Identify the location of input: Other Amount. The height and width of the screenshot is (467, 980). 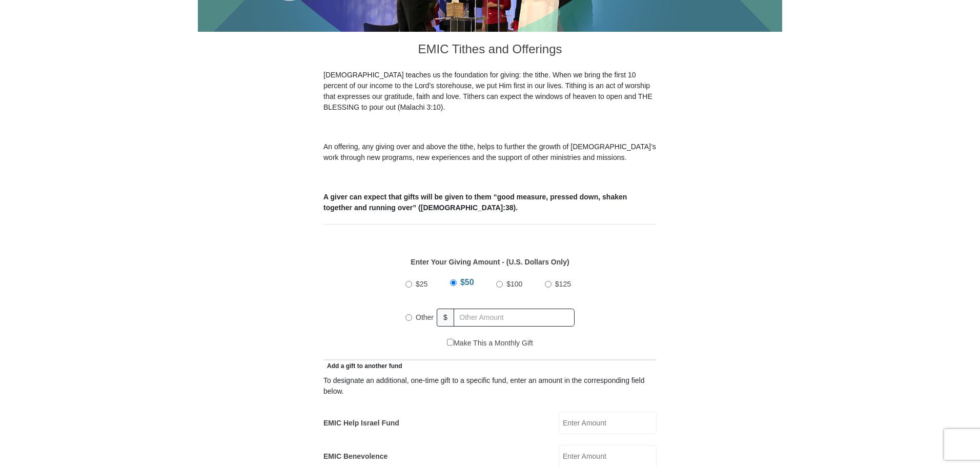
(514, 318).